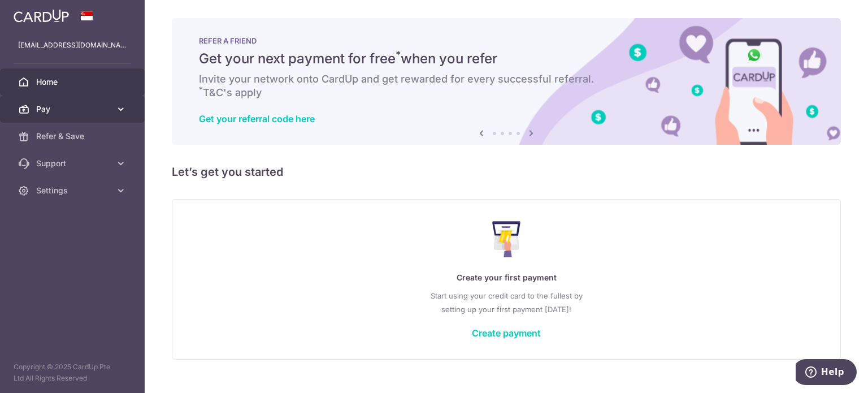 This screenshot has width=868, height=393. Describe the element at coordinates (256, 119) in the screenshot. I see `a: Get your referral code here` at that location.